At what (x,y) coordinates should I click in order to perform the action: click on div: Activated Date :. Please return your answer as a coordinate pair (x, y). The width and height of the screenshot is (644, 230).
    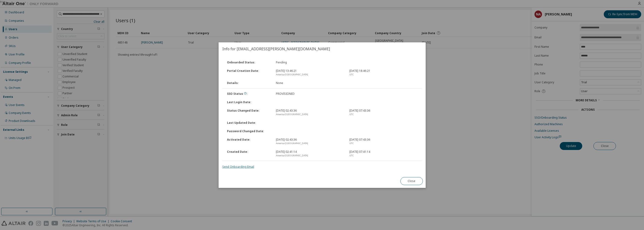
    Looking at the image, I should click on (248, 142).